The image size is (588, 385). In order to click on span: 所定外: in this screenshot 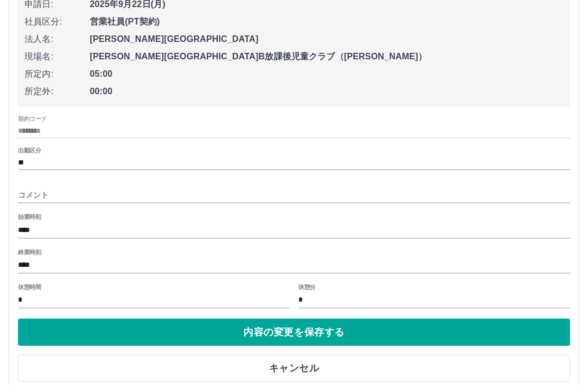, I will do `click(57, 92)`.